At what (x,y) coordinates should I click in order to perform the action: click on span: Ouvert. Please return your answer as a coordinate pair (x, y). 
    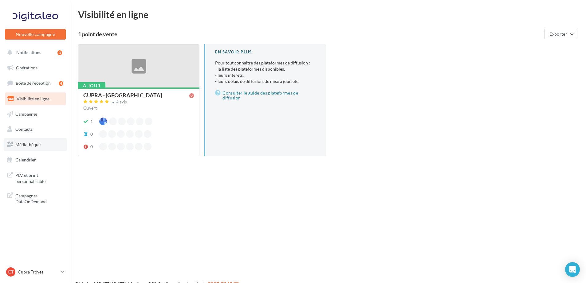
    Looking at the image, I should click on (90, 108).